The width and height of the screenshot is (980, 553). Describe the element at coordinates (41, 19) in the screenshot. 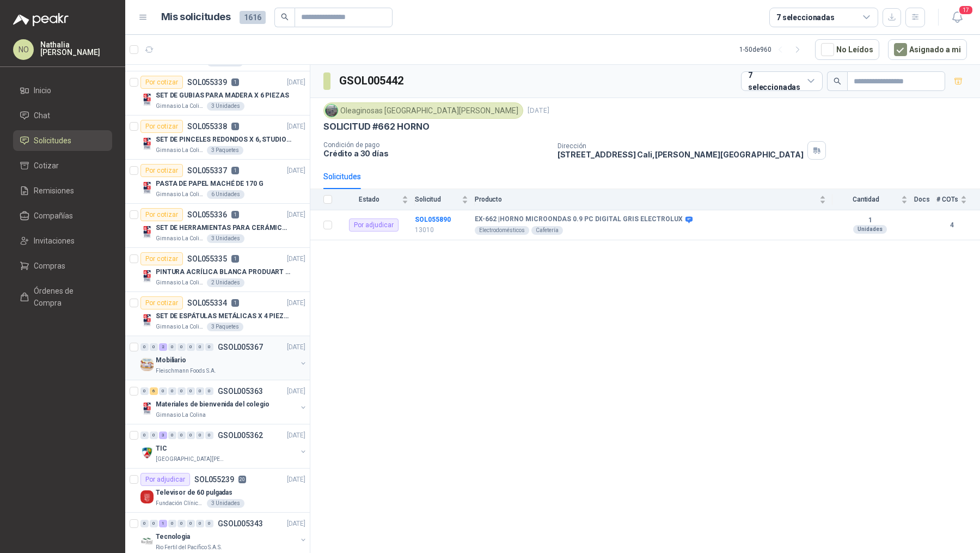

I see `img: Logo peakr` at that location.